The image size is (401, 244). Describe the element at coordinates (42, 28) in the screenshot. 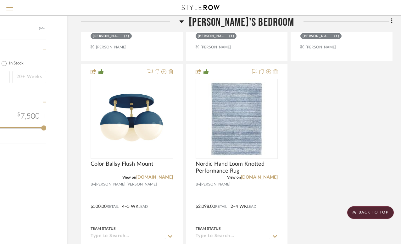

I see `div: (66)` at that location.